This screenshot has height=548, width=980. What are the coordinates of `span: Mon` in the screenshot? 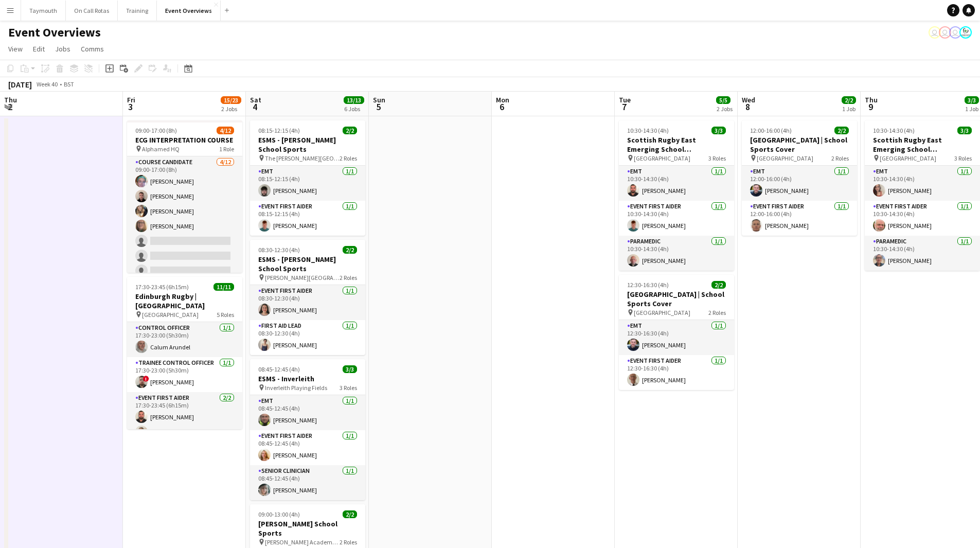 It's located at (502, 99).